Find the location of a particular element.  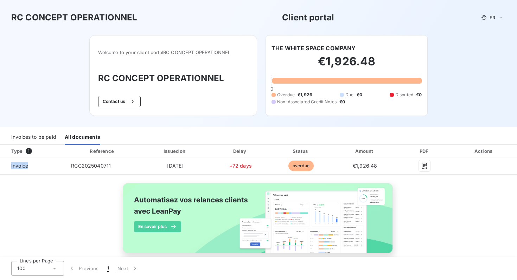

div: Type is located at coordinates (36, 151).